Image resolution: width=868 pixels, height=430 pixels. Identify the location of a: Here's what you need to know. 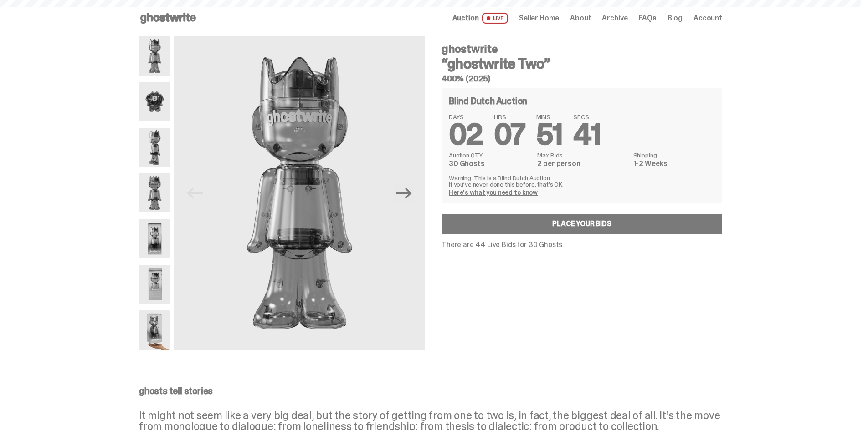
(493, 193).